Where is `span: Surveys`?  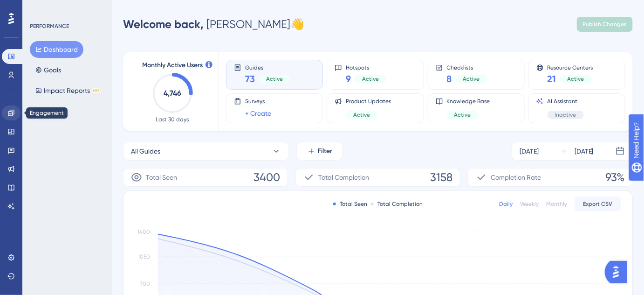 span: Surveys is located at coordinates (259, 101).